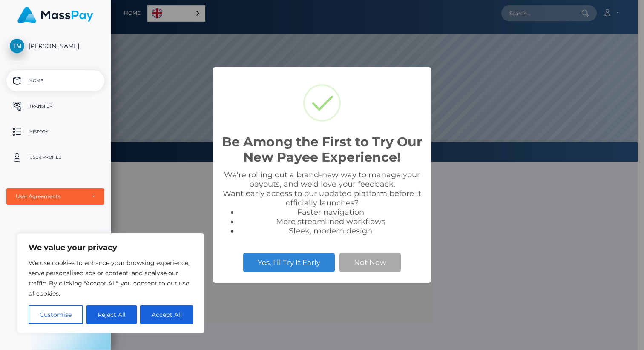 The image size is (644, 350). What do you see at coordinates (17, 17) in the screenshot?
I see `img: logo_orange.svg` at bounding box center [17, 17].